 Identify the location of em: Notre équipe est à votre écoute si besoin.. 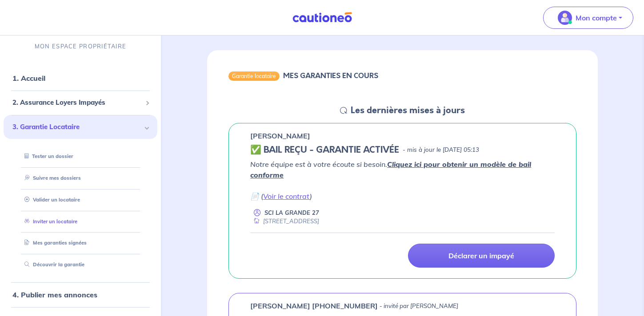
(391, 169).